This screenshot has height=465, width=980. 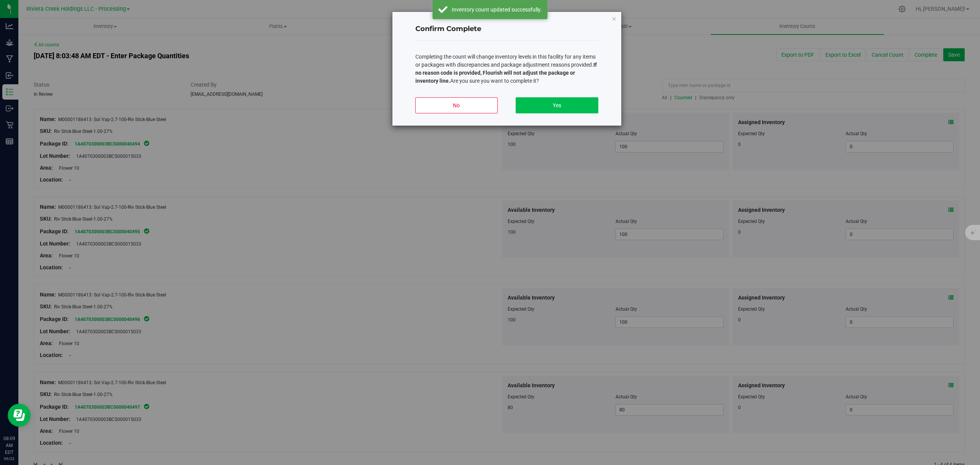 What do you see at coordinates (506, 69) in the screenshot?
I see `span: Completing the count will change inventory levels in this facility for any items or packages with...` at bounding box center [506, 69].